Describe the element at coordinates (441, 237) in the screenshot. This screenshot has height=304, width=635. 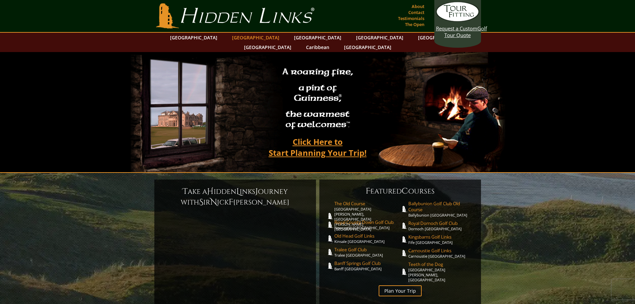
I see `span: Kingsbarns Golf Links` at that location.